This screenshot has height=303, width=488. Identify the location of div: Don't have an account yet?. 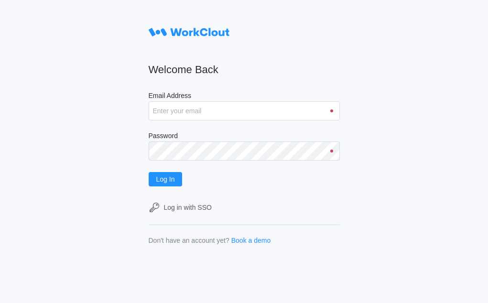
(189, 240).